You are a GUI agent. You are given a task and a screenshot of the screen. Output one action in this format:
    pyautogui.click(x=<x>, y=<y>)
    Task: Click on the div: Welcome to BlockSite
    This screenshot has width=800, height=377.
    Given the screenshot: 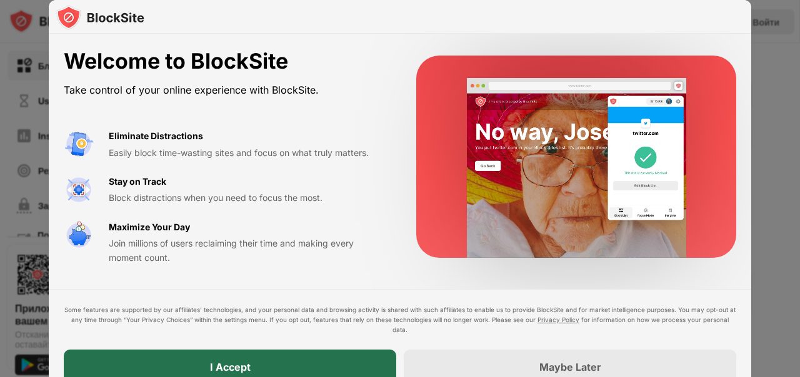 What is the action you would take?
    pyautogui.click(x=225, y=61)
    